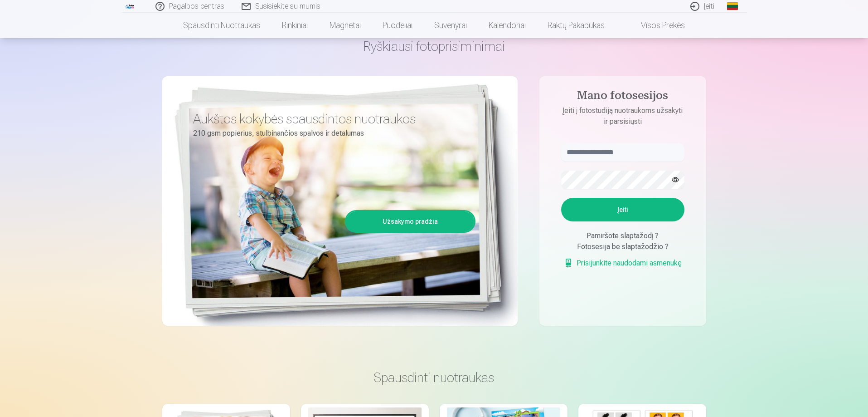  I want to click on a: Rinkiniai, so click(295, 26).